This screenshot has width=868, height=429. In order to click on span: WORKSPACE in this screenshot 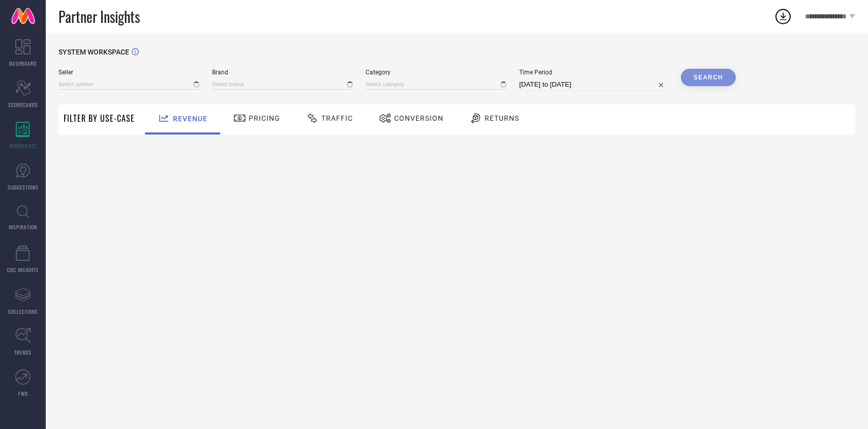, I will do `click(23, 146)`.